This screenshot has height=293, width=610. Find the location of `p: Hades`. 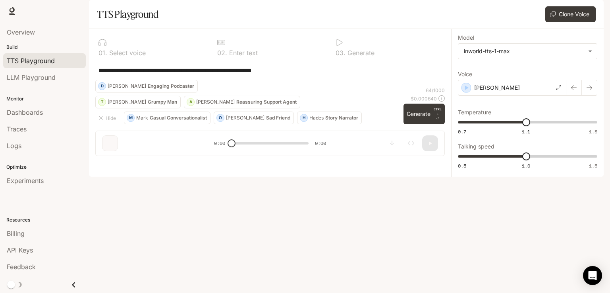

p: Hades is located at coordinates (317, 118).